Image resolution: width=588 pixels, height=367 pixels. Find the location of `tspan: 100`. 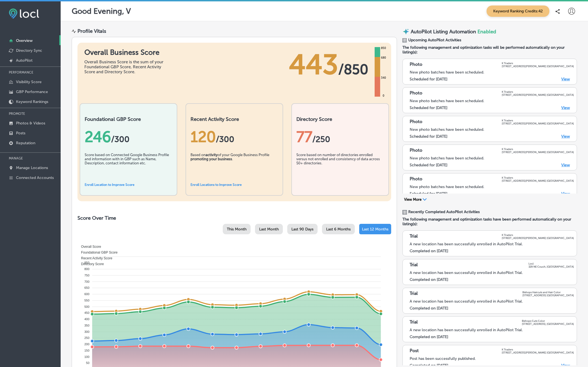

tspan: 100 is located at coordinates (87, 357).